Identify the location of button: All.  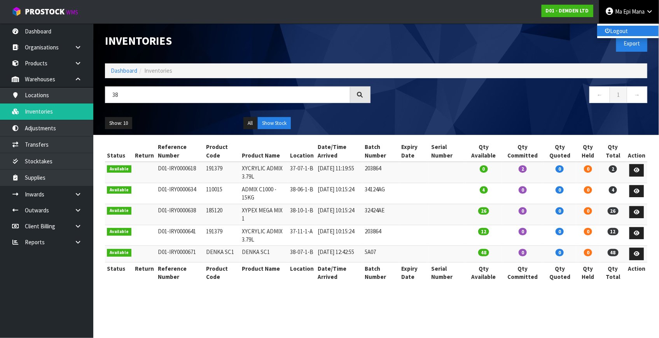
(250, 123).